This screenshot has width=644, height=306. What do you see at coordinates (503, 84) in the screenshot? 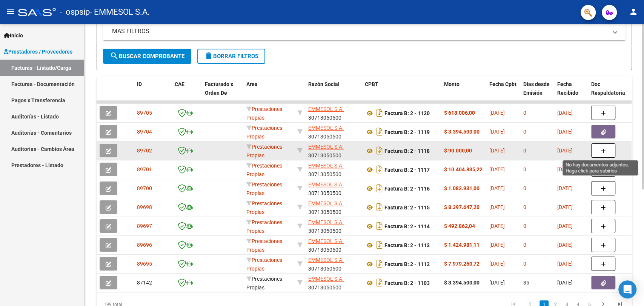
I see `span: Fecha Cpbt` at bounding box center [503, 84].